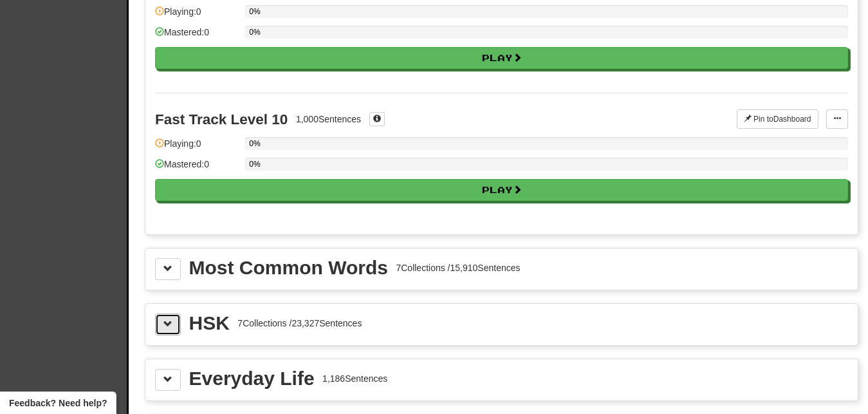 Image resolution: width=868 pixels, height=414 pixels. What do you see at coordinates (355, 378) in the screenshot?
I see `div: 1,186 Sentences` at bounding box center [355, 378].